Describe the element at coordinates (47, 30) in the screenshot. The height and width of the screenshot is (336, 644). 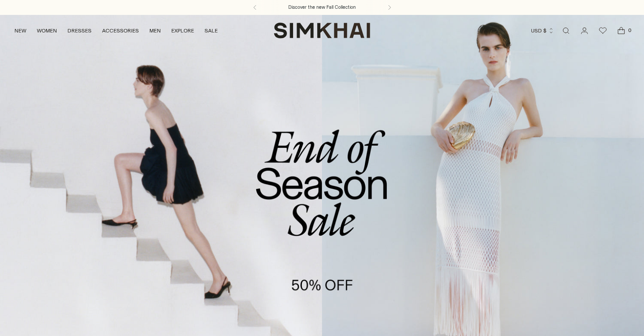
I see `a: WOMEN` at that location.